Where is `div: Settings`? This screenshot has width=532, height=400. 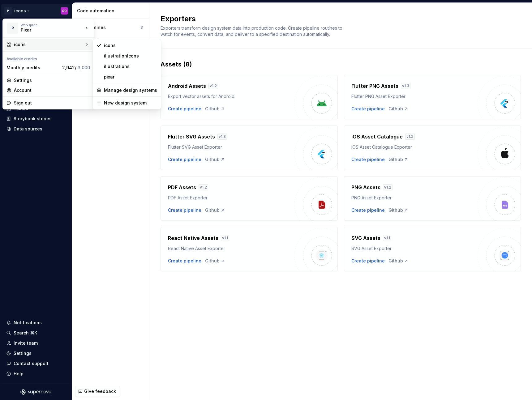
div: Settings is located at coordinates (52, 81).